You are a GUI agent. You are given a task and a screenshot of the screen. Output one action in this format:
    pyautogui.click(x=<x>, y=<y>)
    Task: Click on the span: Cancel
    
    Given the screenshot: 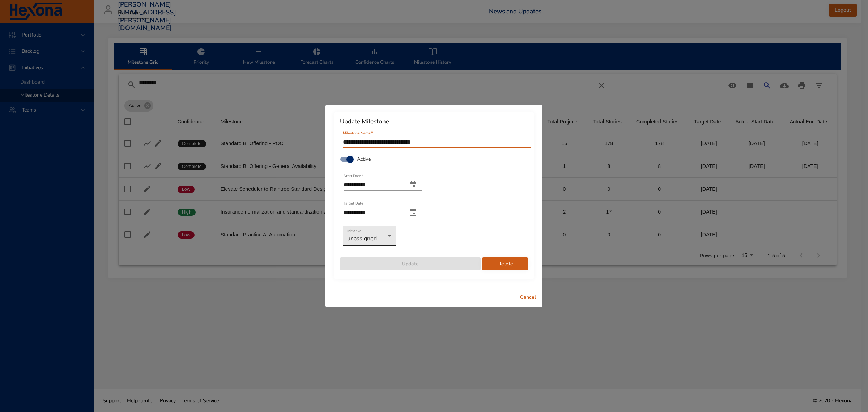 What is the action you would take?
    pyautogui.click(x=528, y=297)
    